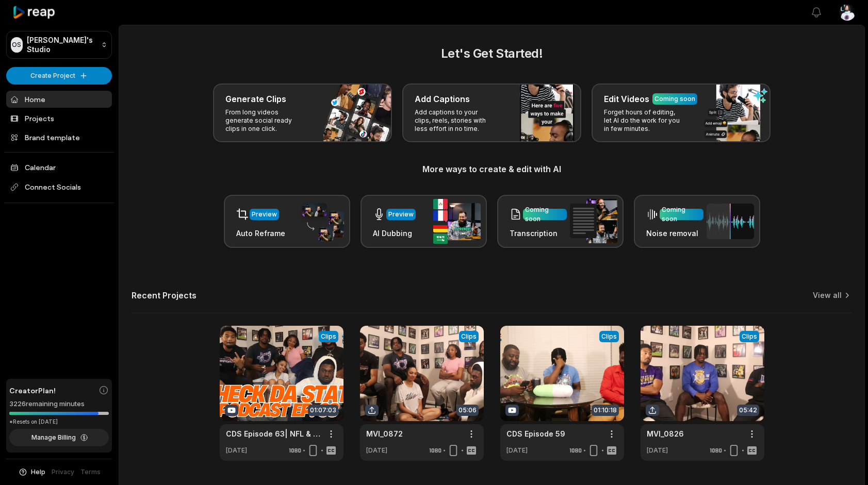 The width and height of the screenshot is (868, 485). I want to click on span: Connect Socials, so click(59, 187).